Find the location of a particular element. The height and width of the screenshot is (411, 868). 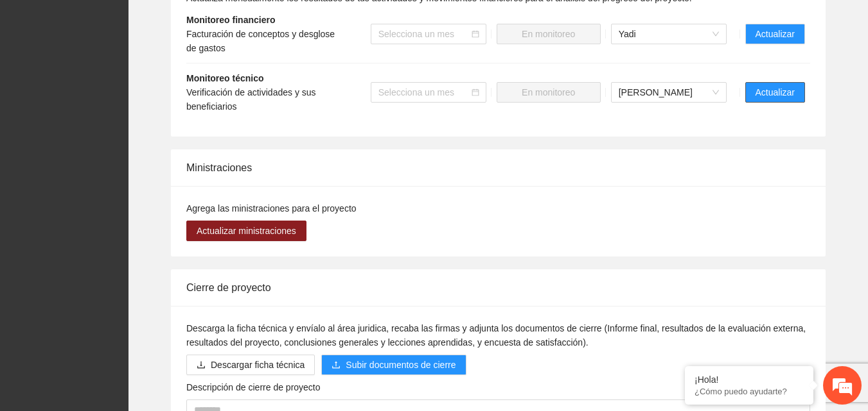

span: Descarga la ficha técnica y envíalo al área juridica, recaba las firmas y adjunta los documentos ... is located at coordinates (496, 335).